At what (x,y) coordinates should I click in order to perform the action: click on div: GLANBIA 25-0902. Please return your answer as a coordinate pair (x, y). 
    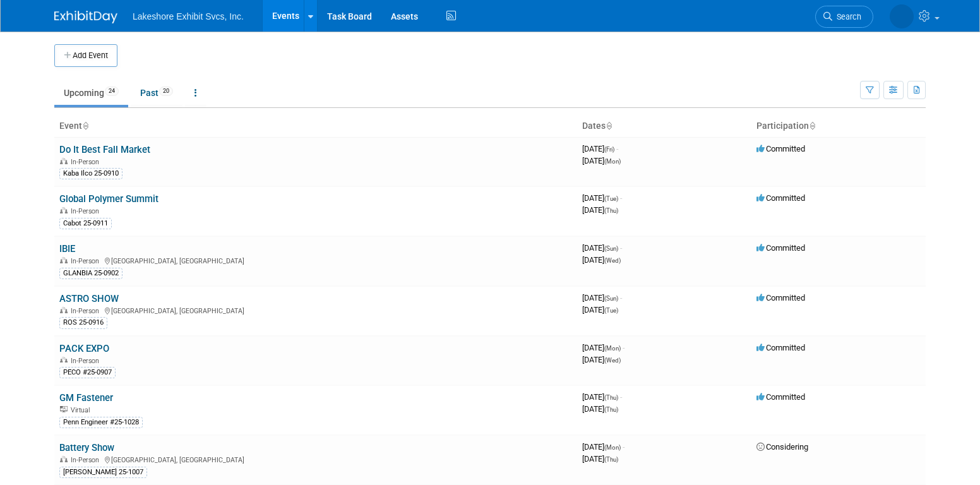
    Looking at the image, I should click on (91, 274).